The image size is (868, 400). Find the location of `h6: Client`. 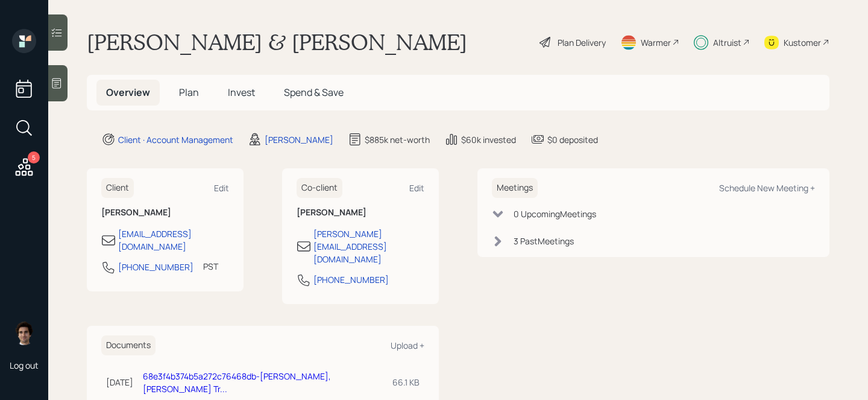

h6: Client is located at coordinates (118, 187).